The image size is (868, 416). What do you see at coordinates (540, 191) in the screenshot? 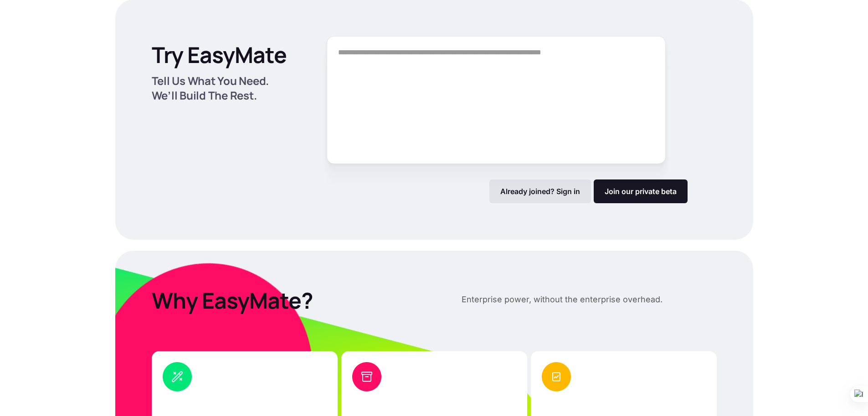
I see `a: Already joined? Sign in` at bounding box center [540, 191].